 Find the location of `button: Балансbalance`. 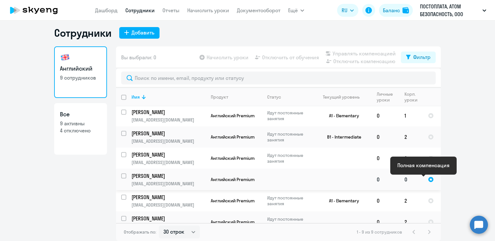

button: Балансbalance is located at coordinates (396, 10).